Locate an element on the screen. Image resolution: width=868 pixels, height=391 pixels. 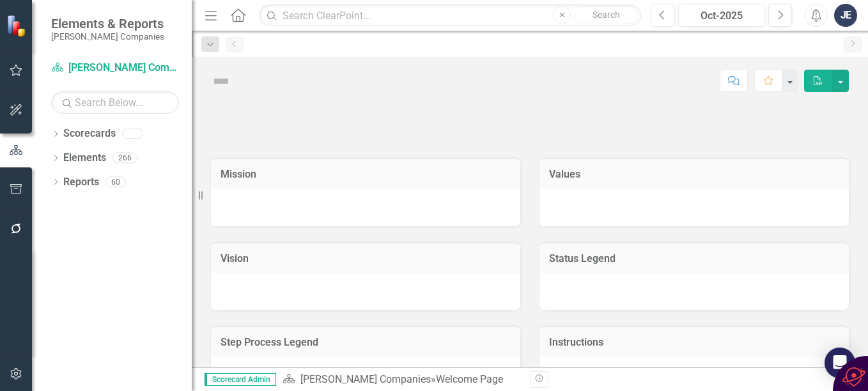
div: Oct-2025 is located at coordinates (722, 16).